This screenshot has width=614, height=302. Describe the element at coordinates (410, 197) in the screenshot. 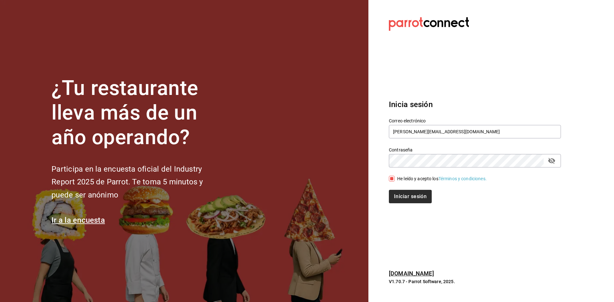

I see `button: Iniciar sesión` at that location.